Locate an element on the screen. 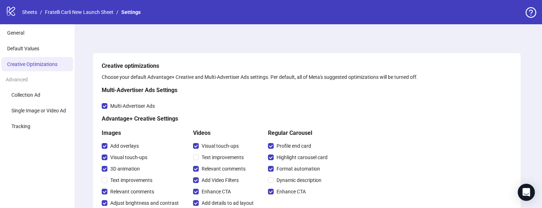  h5: Images is located at coordinates (142, 133).